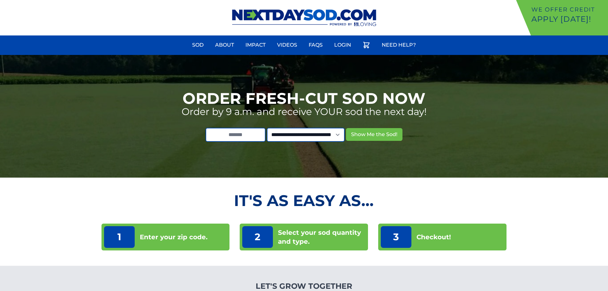 This screenshot has width=608, height=291. I want to click on p: 3, so click(396, 237).